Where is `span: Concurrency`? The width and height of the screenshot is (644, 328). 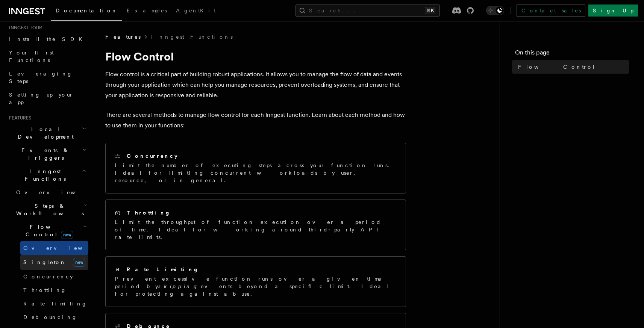 span: Concurrency is located at coordinates (48, 277).